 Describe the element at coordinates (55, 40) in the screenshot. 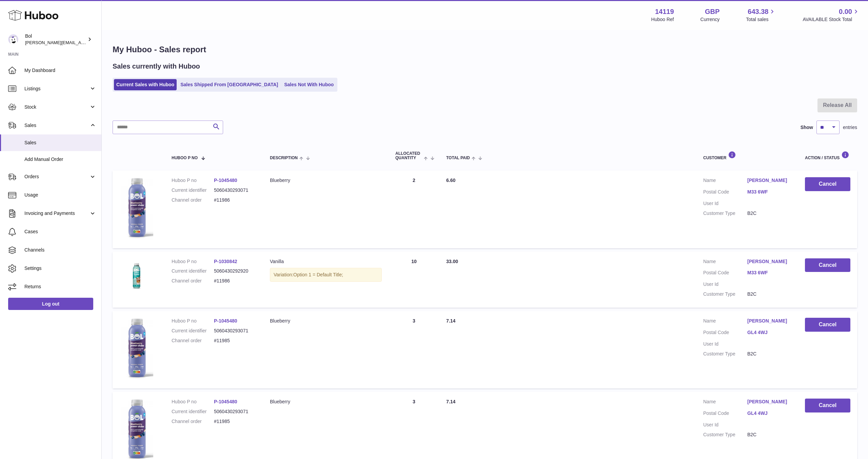

I see `div: Bol` at that location.